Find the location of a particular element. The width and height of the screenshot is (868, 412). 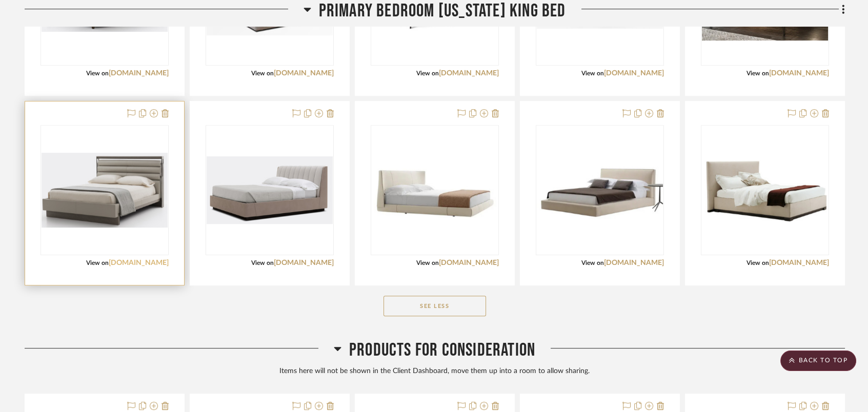

img: HOLLY HUNT EON BED is located at coordinates (105, 190).